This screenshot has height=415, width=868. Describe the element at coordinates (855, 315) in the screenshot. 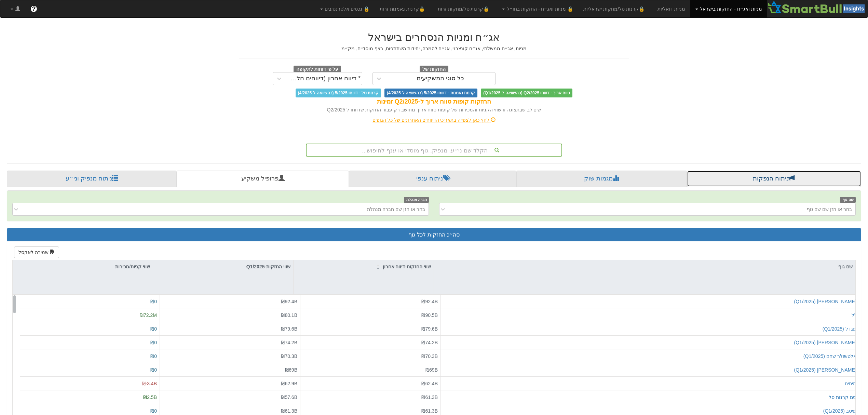

I see `div: כלל` at that location.